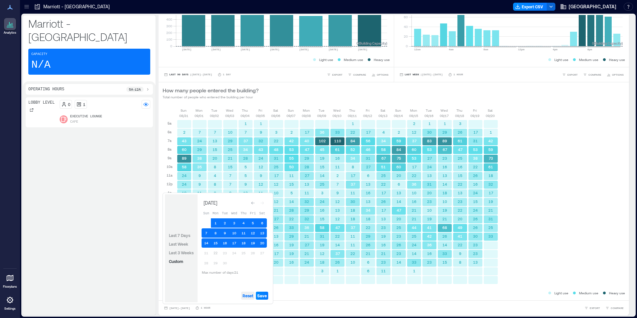  Describe the element at coordinates (368, 149) in the screenshot. I see `text: 46` at that location.